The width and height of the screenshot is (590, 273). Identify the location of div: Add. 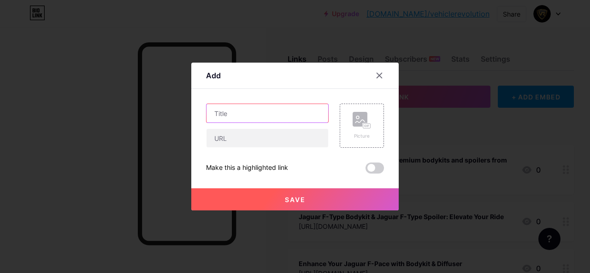
(213, 76).